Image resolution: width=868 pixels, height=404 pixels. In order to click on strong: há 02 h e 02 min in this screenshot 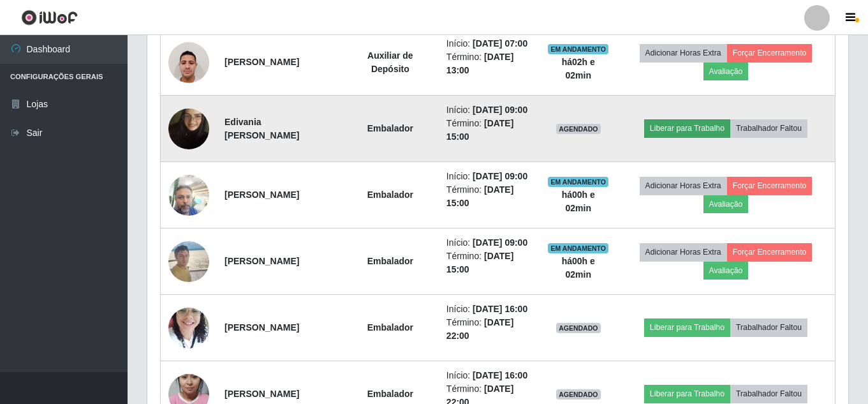, I will do `click(578, 68)`.